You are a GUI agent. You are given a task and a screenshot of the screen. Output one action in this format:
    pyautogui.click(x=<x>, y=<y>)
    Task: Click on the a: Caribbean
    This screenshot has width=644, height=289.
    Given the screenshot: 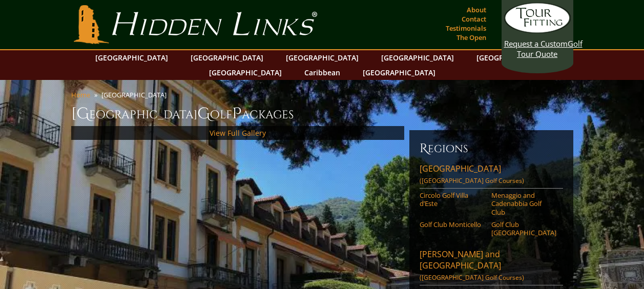 What is the action you would take?
    pyautogui.click(x=323, y=72)
    